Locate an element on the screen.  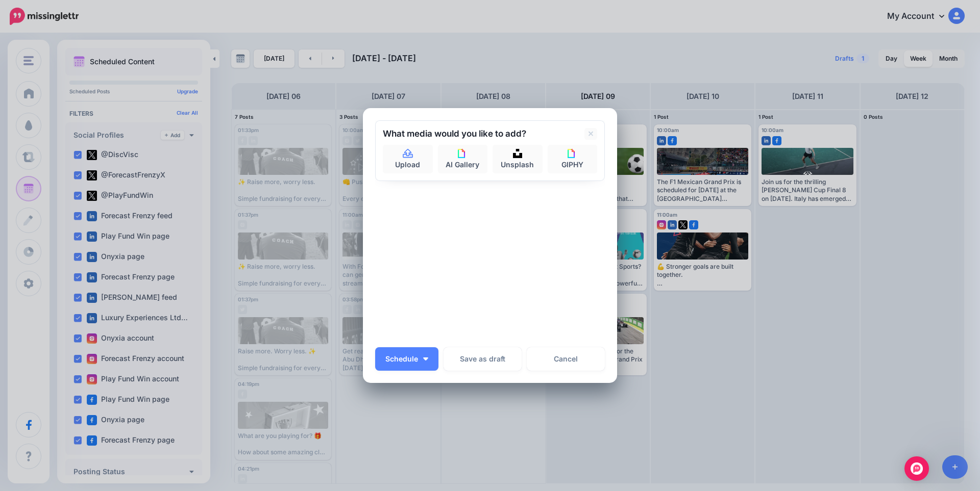
img: icon-unsplash-square.png is located at coordinates (518, 153).